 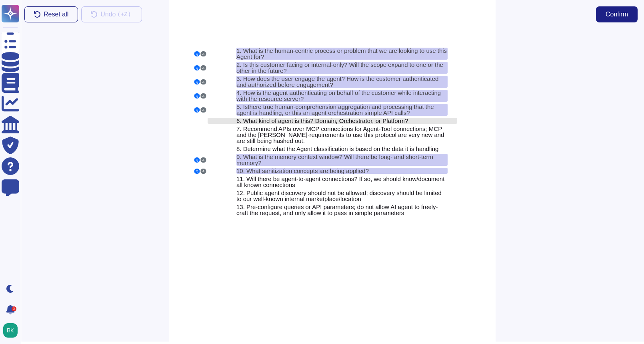 I want to click on span: 13., so click(x=240, y=206).